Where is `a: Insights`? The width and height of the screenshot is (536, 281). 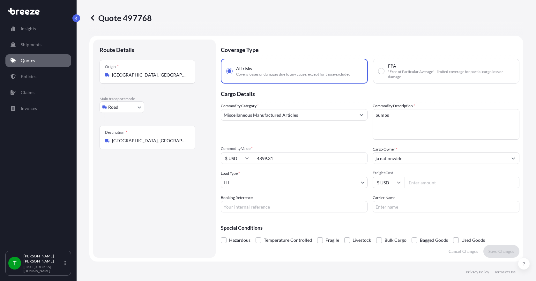
a: Insights is located at coordinates (38, 29).